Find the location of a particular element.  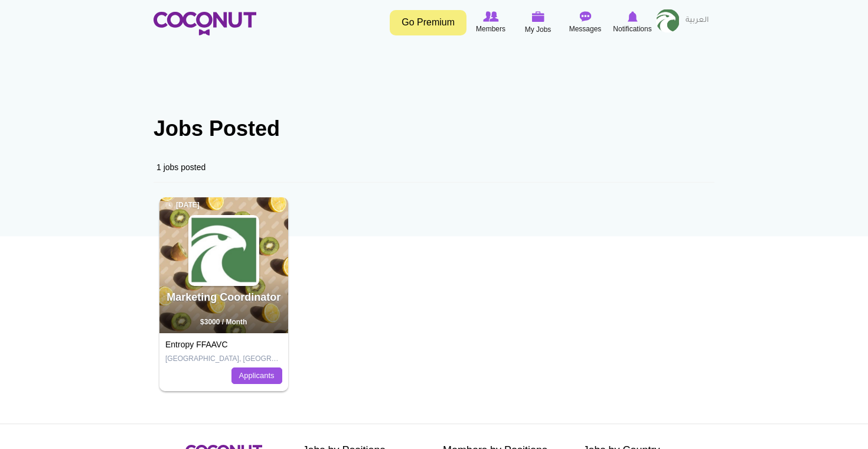

a: Marketing Coordinator is located at coordinates (223, 297).